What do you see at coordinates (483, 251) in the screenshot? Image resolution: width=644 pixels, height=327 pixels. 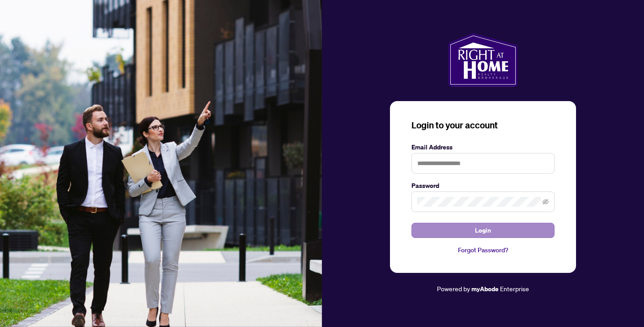 I see `a: Forgot Password?` at bounding box center [483, 251].